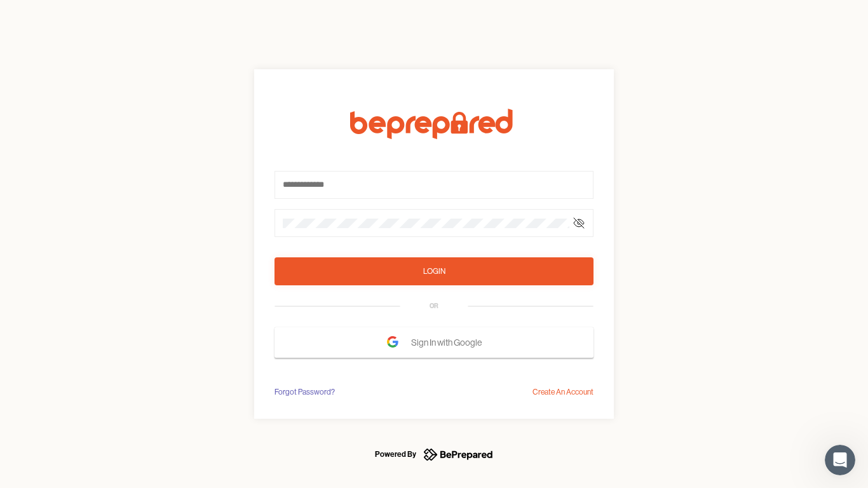 The image size is (868, 488). Describe the element at coordinates (434, 271) in the screenshot. I see `button: Login` at that location.